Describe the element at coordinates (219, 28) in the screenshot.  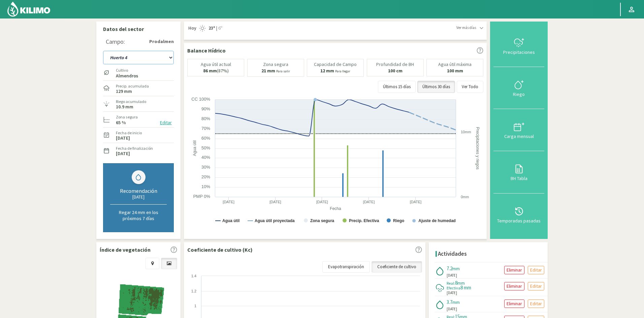
I see `span: 6º` at that location.